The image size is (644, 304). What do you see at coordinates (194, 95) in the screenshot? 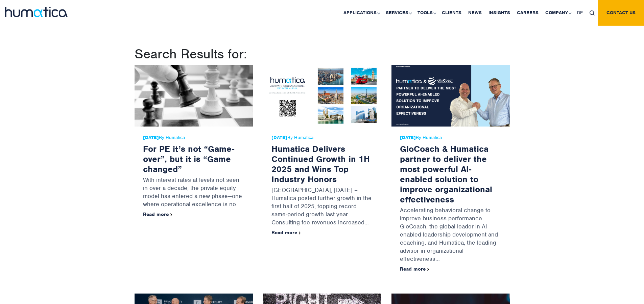
I see `img: For PE it’s not “Game-over”, but it is “Game changed”` at bounding box center [194, 95].